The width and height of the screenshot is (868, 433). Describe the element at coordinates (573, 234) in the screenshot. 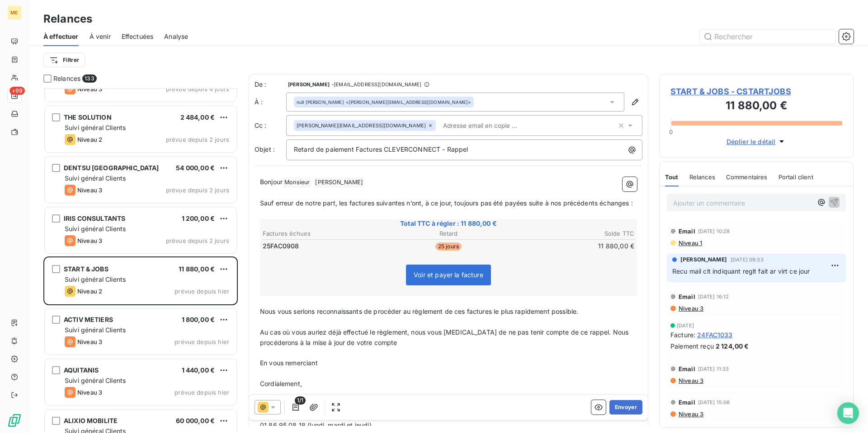

I see `th: Solde TTC` at that location.